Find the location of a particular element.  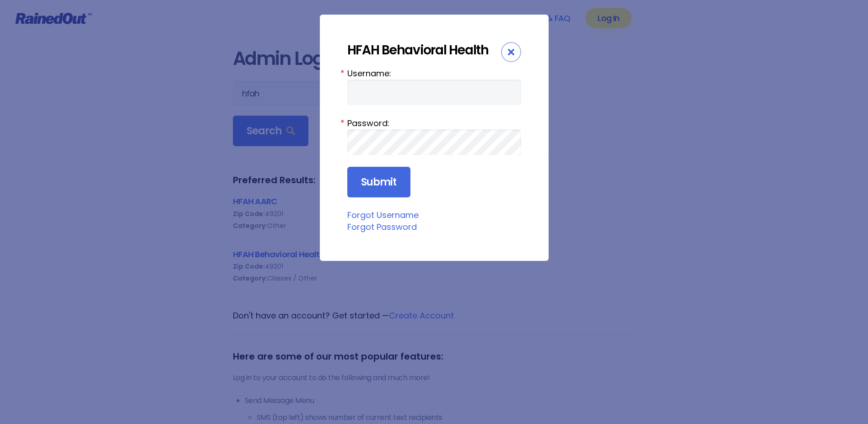

div: Close is located at coordinates (511, 52).